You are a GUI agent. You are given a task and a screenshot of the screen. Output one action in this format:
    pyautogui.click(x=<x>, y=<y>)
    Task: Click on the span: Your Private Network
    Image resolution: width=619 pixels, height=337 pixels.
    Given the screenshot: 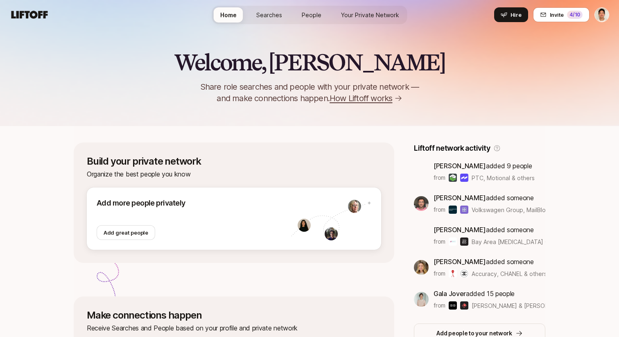 What is the action you would take?
    pyautogui.click(x=370, y=15)
    